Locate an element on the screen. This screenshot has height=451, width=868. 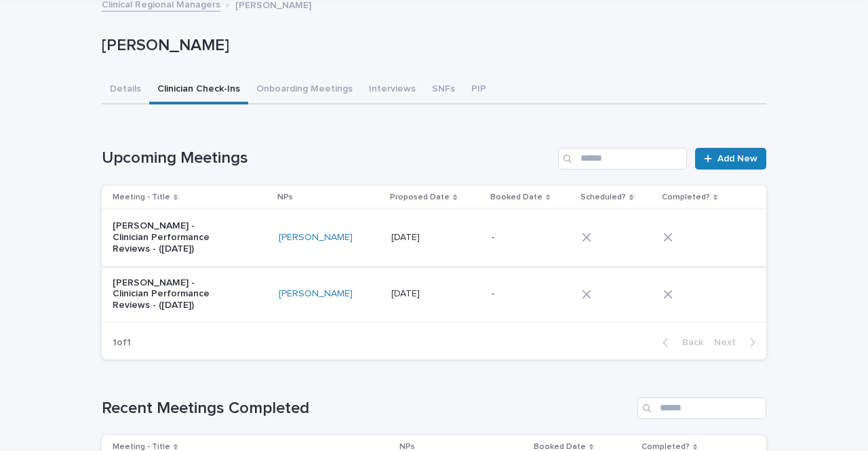
button: Details is located at coordinates (125, 91).